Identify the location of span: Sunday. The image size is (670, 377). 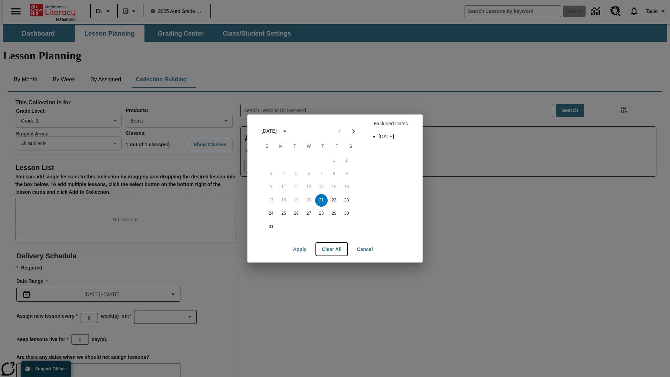
(267, 147).